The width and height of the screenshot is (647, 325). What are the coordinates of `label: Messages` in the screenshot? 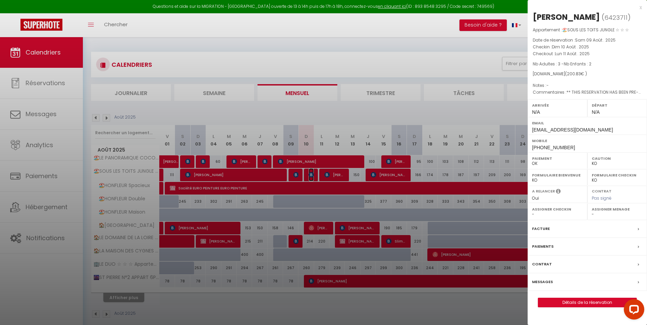 It's located at (542, 282).